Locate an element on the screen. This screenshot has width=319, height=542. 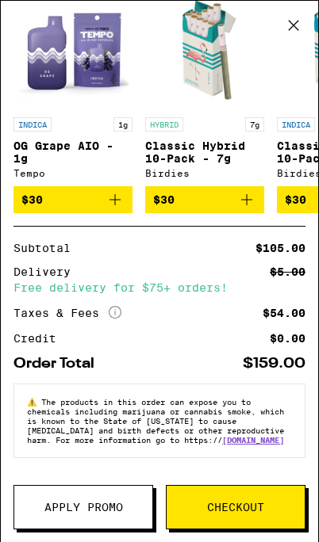
span: Apply Promo is located at coordinates (83, 507).